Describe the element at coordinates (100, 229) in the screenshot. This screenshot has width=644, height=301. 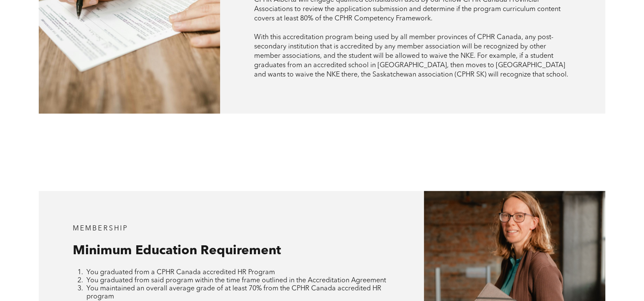
I see `span: MEMBERSHIP` at that location.